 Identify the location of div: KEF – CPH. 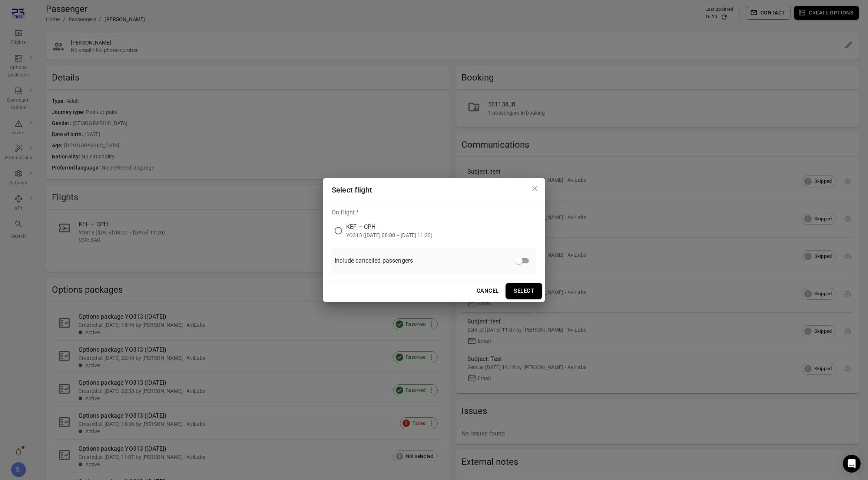
(389, 227).